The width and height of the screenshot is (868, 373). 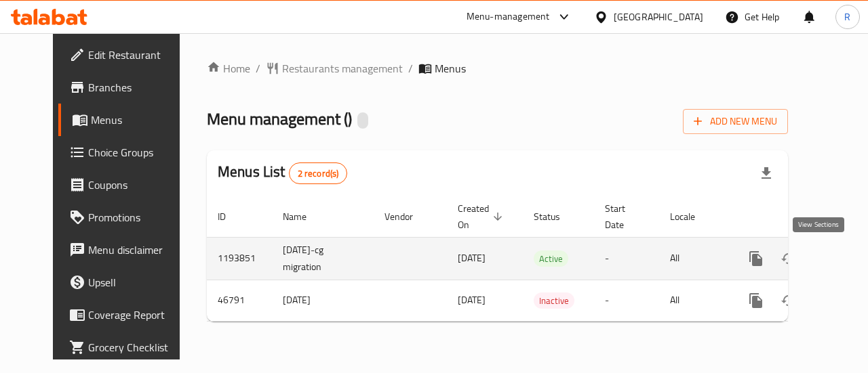 What do you see at coordinates (303, 217) in the screenshot?
I see `span: Name` at bounding box center [303, 217].